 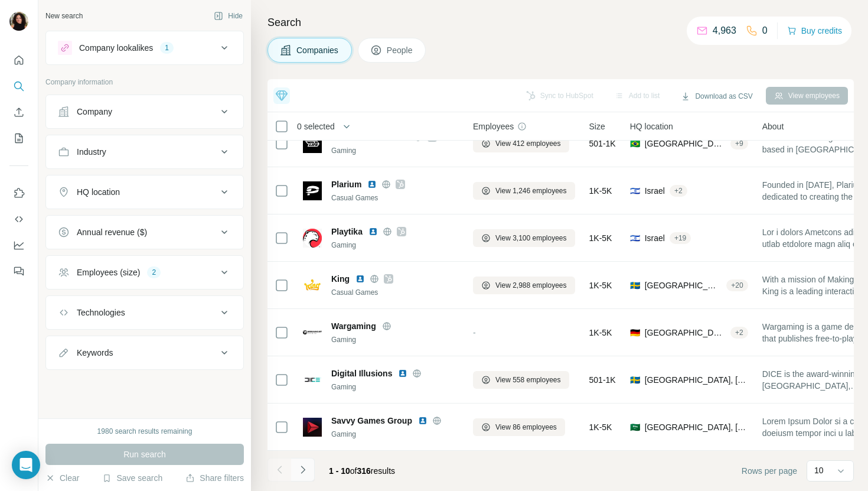 What do you see at coordinates (153, 272) in the screenshot?
I see `div: 2` at bounding box center [153, 272].